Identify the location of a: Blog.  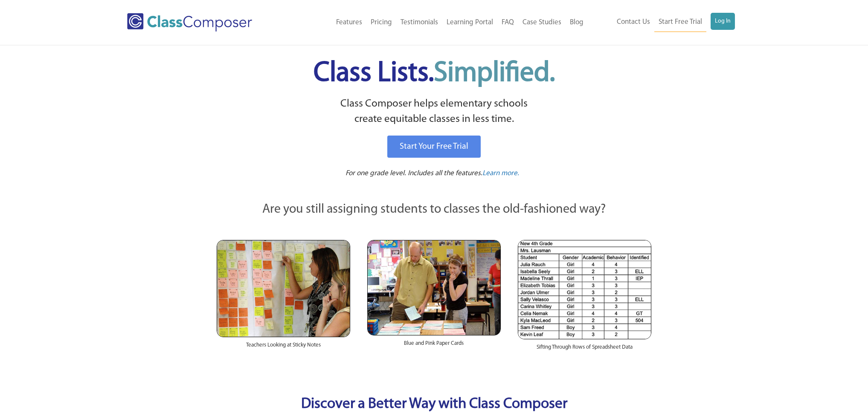
(577, 23).